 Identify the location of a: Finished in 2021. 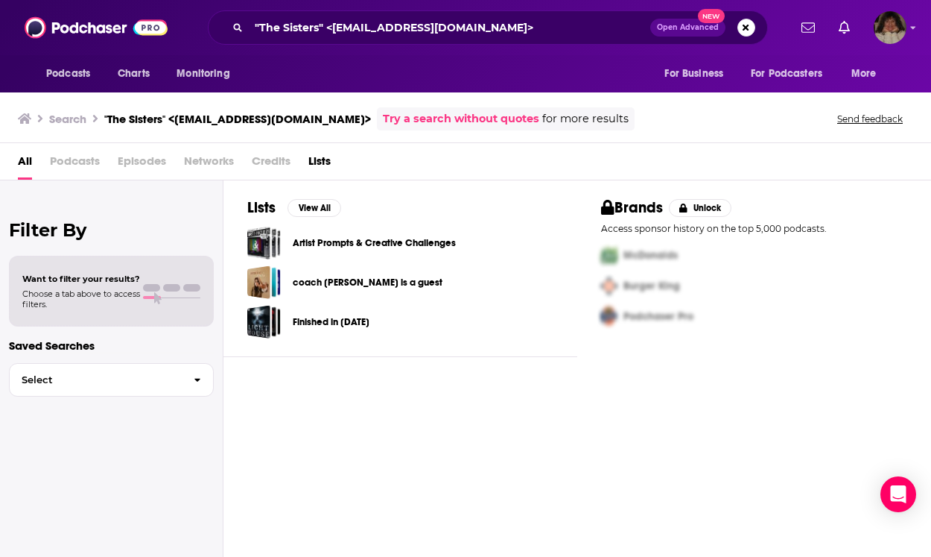
(264, 321).